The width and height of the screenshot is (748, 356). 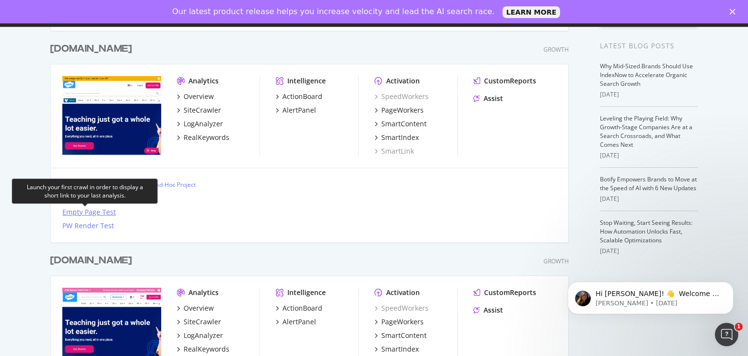 I want to click on a: New Ad-Hoc Project, so click(x=165, y=184).